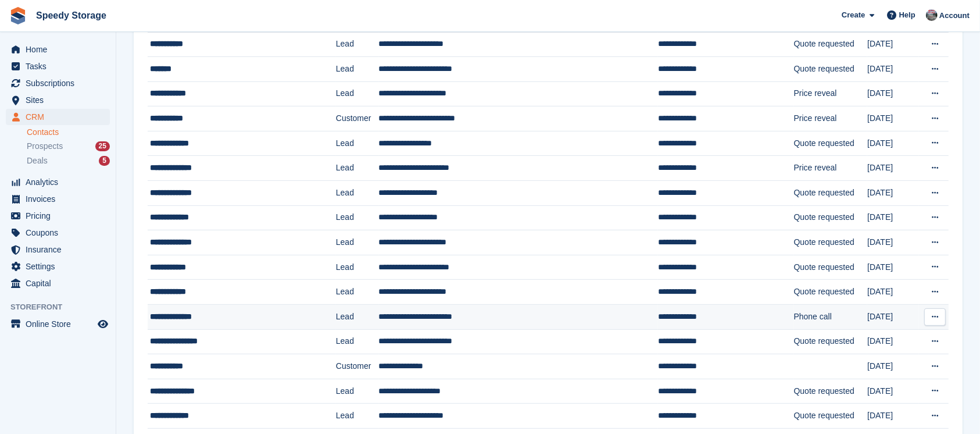 Image resolution: width=980 pixels, height=434 pixels. Describe the element at coordinates (60, 216) in the screenshot. I see `span: Pricing` at that location.